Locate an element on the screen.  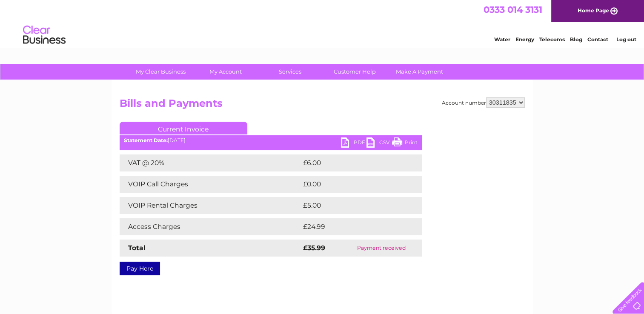
a: My Clear Business is located at coordinates (161, 72).